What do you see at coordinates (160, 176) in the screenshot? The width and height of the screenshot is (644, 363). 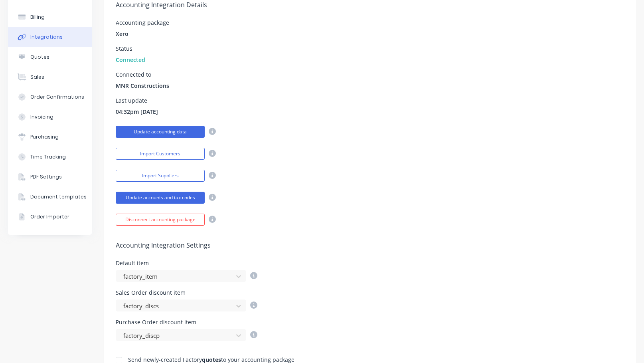 I see `button: Import Suppliers` at bounding box center [160, 176].